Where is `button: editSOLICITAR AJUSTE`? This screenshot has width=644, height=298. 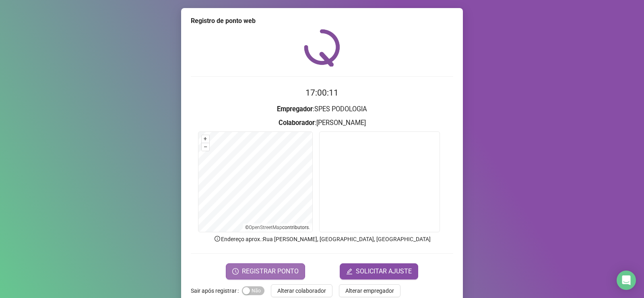
button: editSOLICITAR AJUSTE is located at coordinates (379, 272).